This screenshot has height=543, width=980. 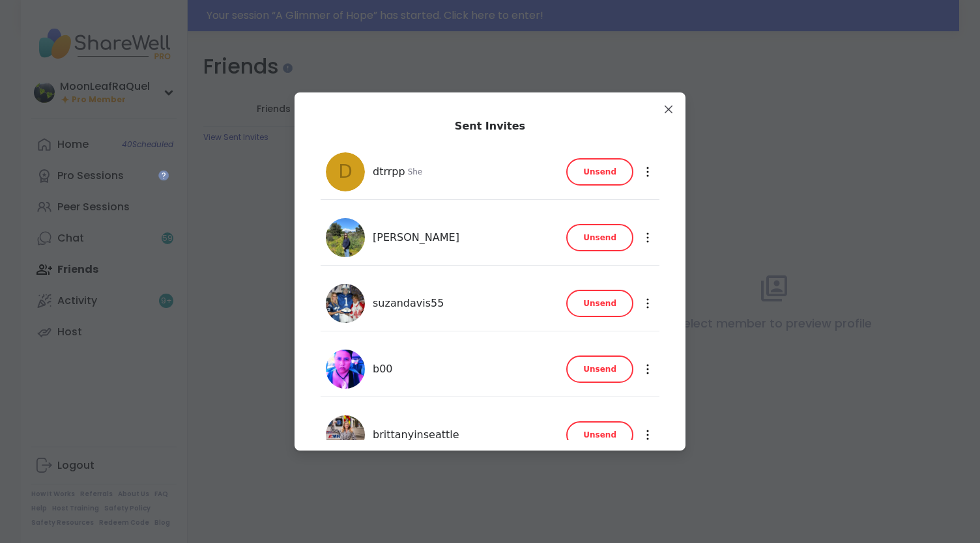 What do you see at coordinates (345, 435) in the screenshot?
I see `img: brittanyinseattle` at bounding box center [345, 435].